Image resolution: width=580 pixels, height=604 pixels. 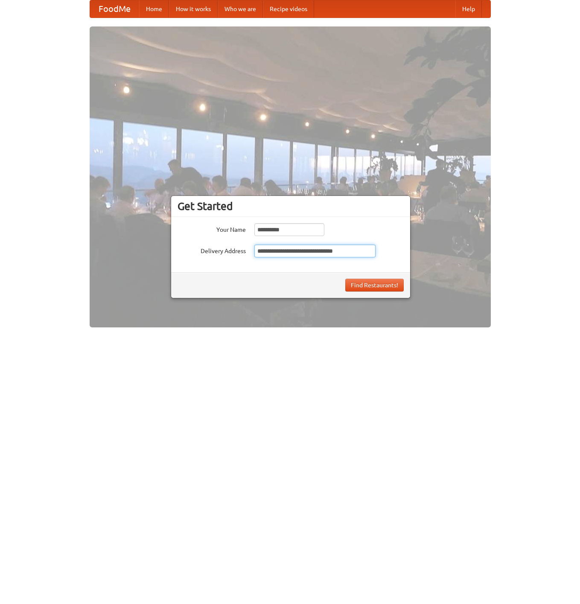 I want to click on button: Find Restaurants!, so click(x=374, y=285).